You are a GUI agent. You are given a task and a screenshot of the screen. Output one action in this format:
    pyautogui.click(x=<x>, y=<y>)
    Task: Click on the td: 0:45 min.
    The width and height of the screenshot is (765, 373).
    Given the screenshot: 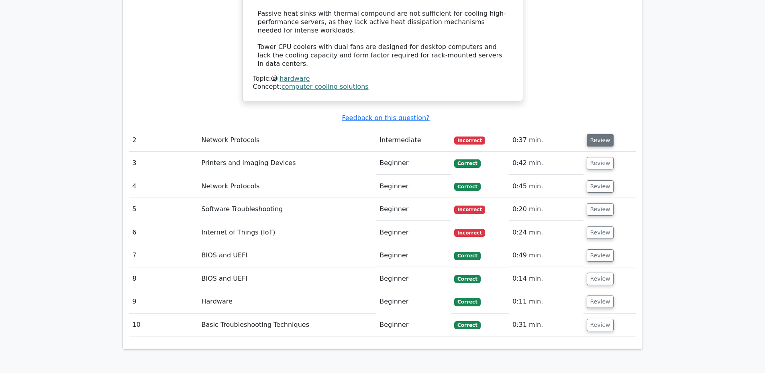 What is the action you would take?
    pyautogui.click(x=546, y=186)
    